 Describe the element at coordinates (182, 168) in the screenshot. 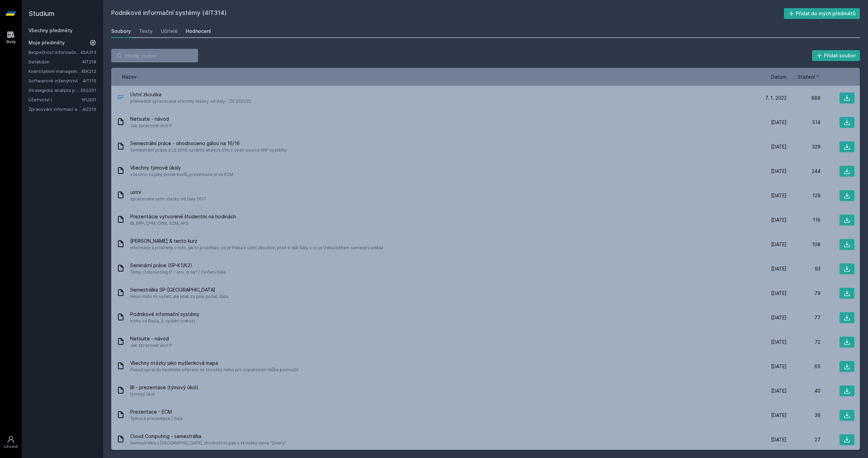

I see `span: Všechny týmové úkoly` at that location.